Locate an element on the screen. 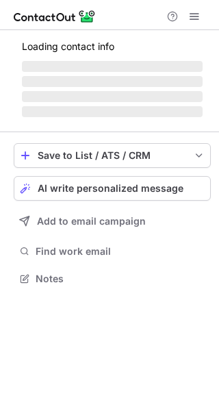 Image resolution: width=219 pixels, height=411 pixels. button: Notes is located at coordinates (112, 279).